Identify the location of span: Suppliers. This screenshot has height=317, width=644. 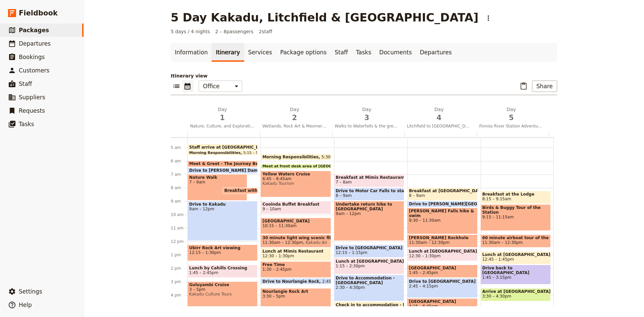
(32, 97).